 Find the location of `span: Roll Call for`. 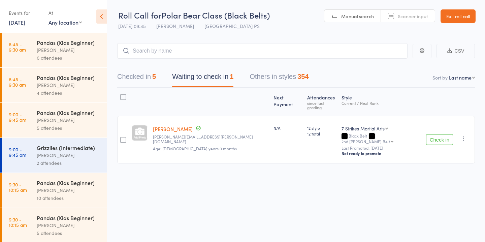

span: Roll Call for is located at coordinates (140, 15).